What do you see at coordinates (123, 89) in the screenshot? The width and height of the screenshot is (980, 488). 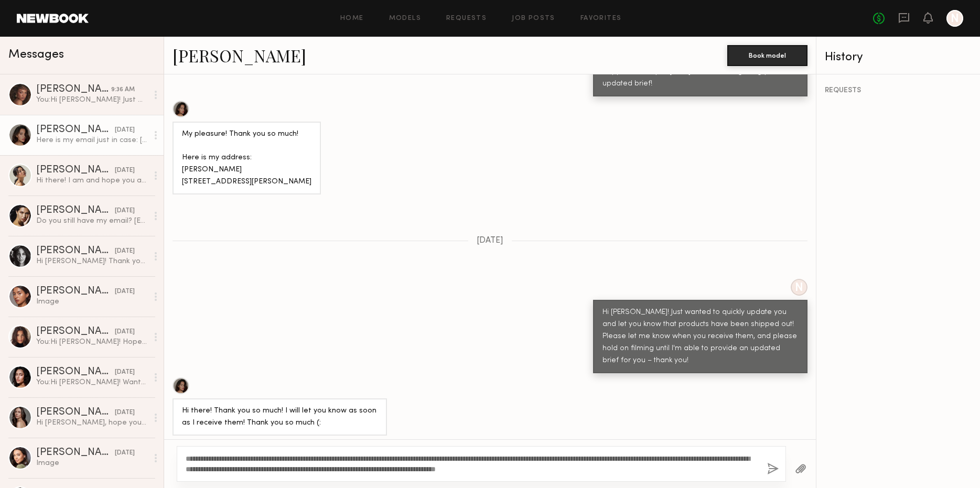 I see `div: 9:36 AM` at bounding box center [123, 89].